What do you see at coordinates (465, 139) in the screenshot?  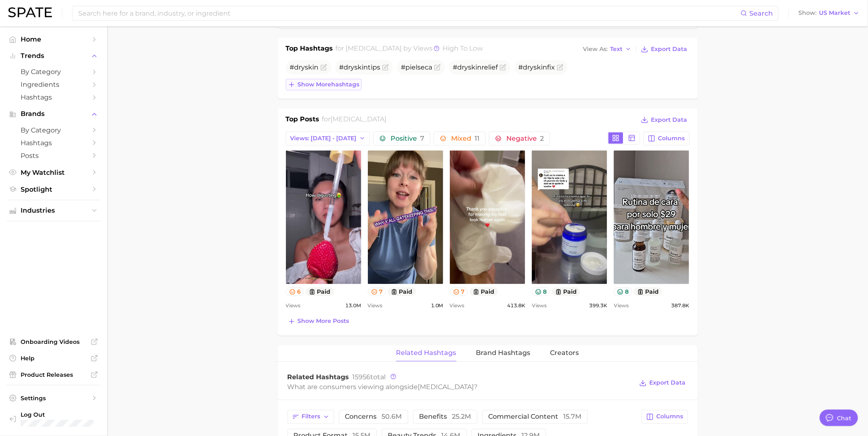 I see `span: Mixed` at bounding box center [465, 139].